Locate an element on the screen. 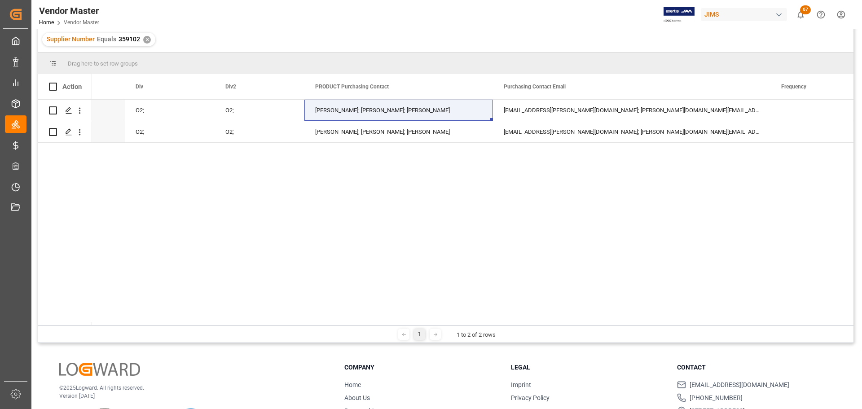 The width and height of the screenshot is (862, 409). h3: Legal is located at coordinates (589, 367).